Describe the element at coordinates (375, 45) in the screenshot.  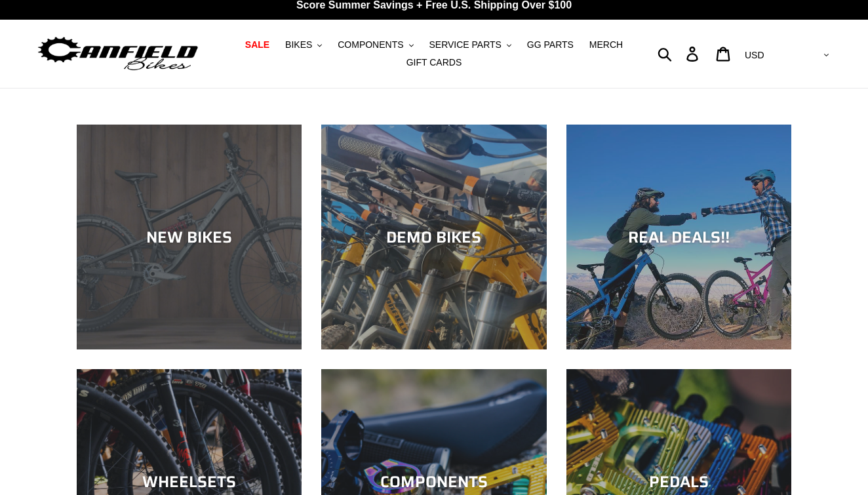
I see `button: COMPONENTS` at that location.